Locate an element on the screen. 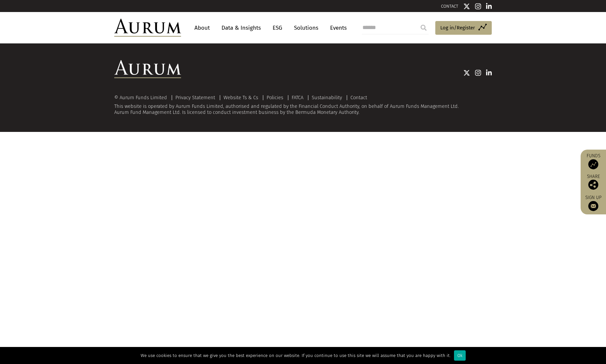 This screenshot has height=364, width=606. a: Events is located at coordinates (337, 28).